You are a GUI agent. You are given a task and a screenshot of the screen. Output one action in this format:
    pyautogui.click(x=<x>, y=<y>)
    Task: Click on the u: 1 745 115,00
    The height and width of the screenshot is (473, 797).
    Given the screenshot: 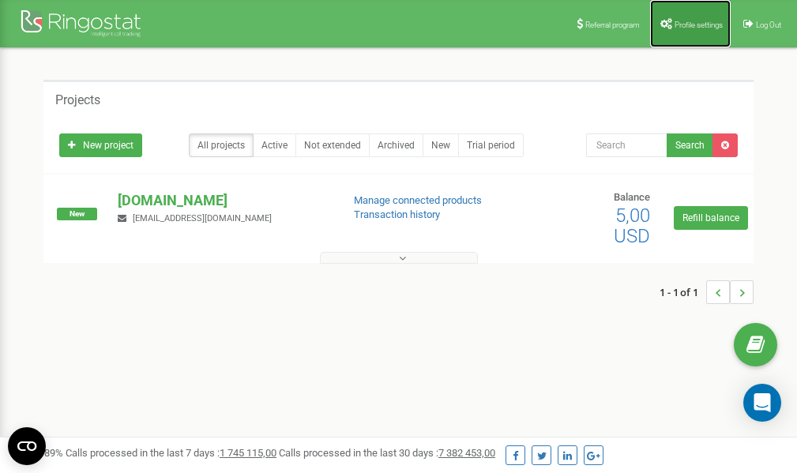 What is the action you would take?
    pyautogui.click(x=248, y=453)
    